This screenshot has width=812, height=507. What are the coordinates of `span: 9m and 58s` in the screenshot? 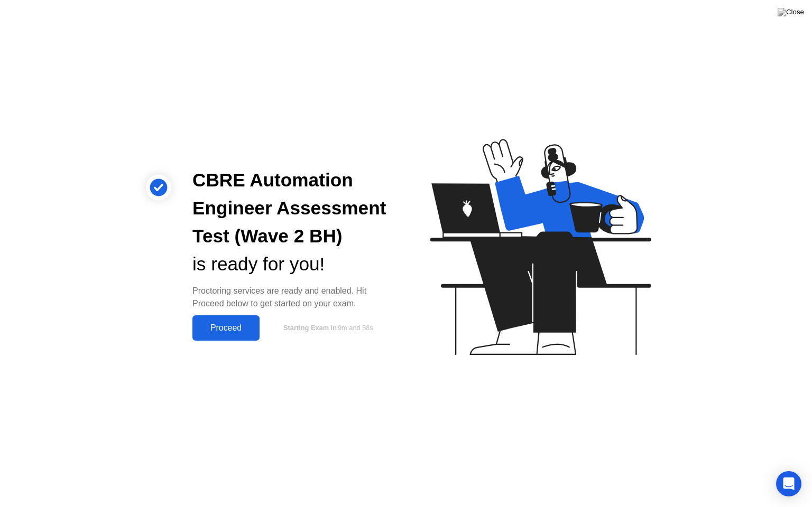 It's located at (355, 328).